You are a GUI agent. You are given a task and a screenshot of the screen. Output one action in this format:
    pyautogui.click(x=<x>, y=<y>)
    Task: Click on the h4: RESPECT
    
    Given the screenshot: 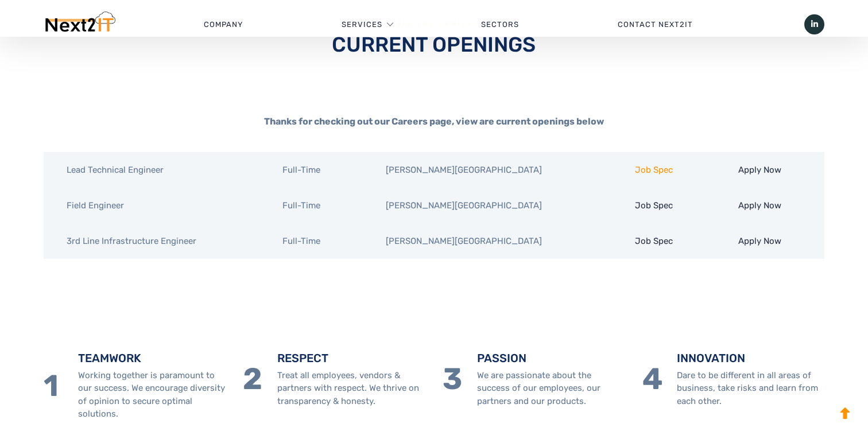 What is the action you would take?
    pyautogui.click(x=352, y=358)
    